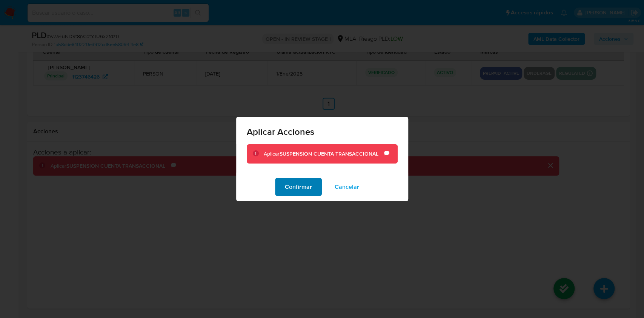 This screenshot has height=318, width=644. What do you see at coordinates (322, 132) in the screenshot?
I see `span: Aplicar Acciones` at bounding box center [322, 132].